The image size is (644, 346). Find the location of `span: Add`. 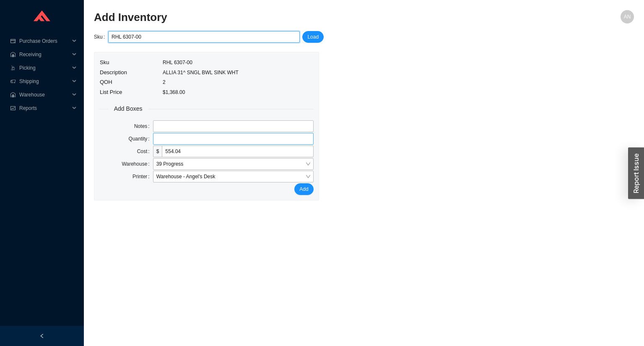

span: Add is located at coordinates (304, 189).